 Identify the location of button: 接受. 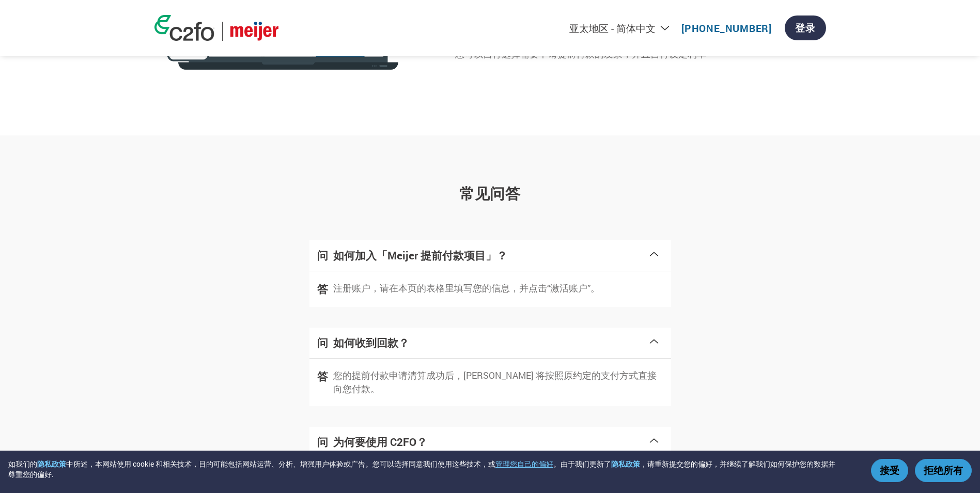
(890, 471).